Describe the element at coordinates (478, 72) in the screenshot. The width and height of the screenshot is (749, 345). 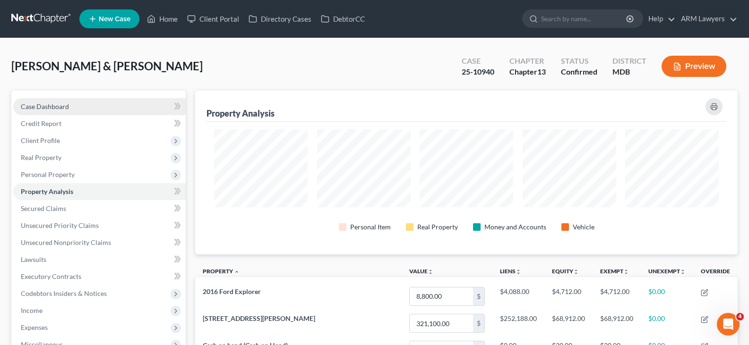
I see `div: 25-10940` at that location.